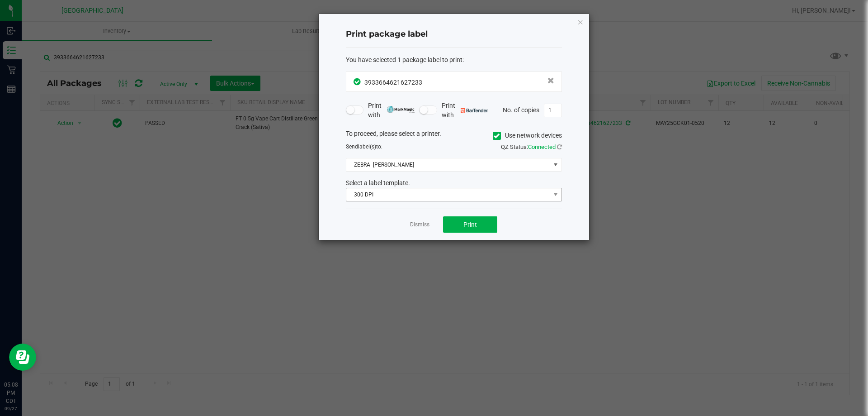 This screenshot has width=868, height=416. What do you see at coordinates (401, 109) in the screenshot?
I see `img: mark_magic_cybra.png` at bounding box center [401, 109].